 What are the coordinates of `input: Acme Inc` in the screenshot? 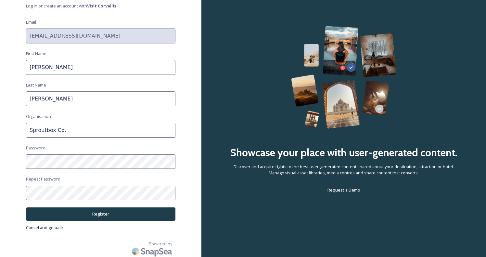 It's located at (101, 130).